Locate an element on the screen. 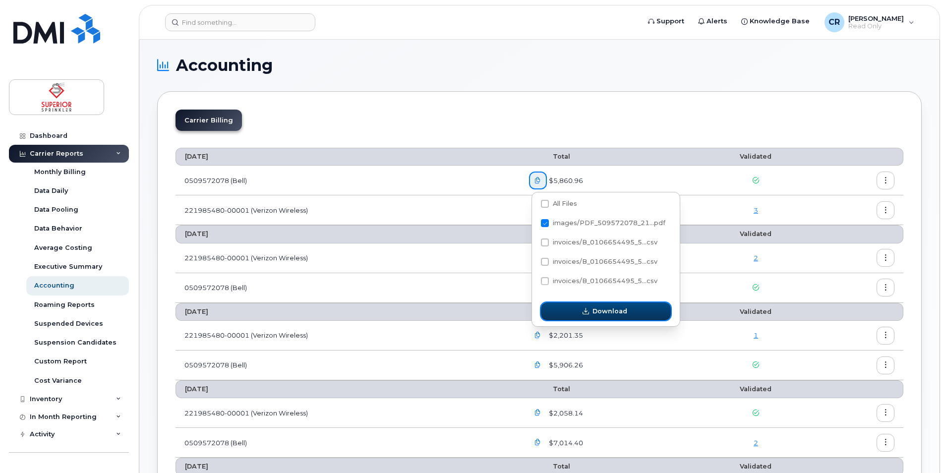  span: $5,906.26 is located at coordinates (565, 365).